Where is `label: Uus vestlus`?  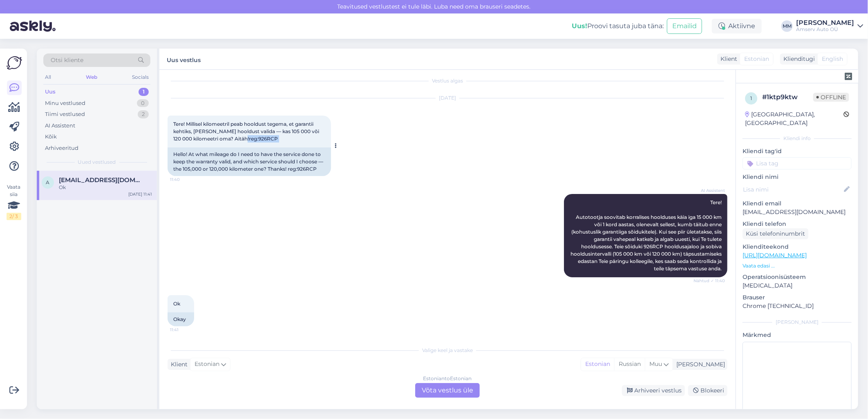 label: Uus vestlus is located at coordinates (183, 59).